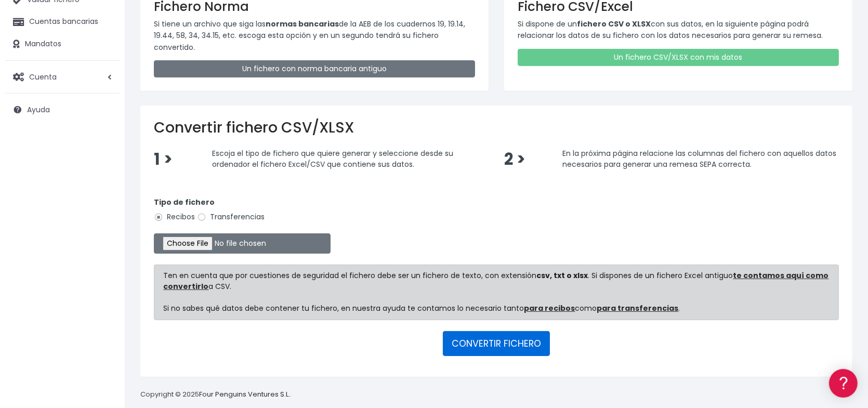  Describe the element at coordinates (62, 22) in the screenshot. I see `a: Cuentas bancarias` at that location.